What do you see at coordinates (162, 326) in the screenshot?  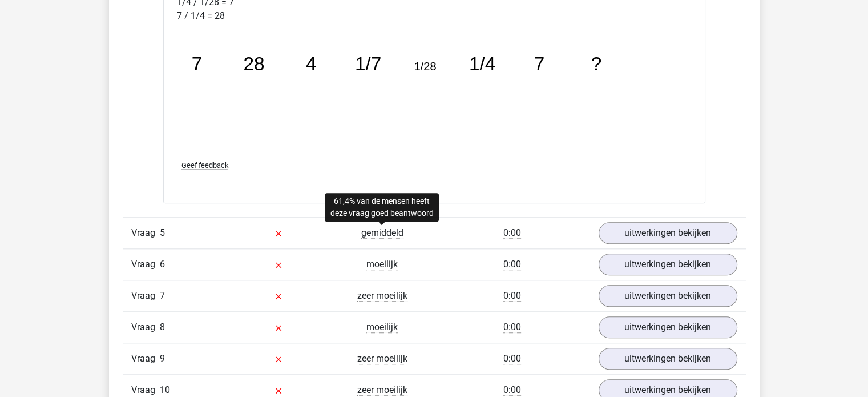 I see `span: 8` at bounding box center [162, 326].